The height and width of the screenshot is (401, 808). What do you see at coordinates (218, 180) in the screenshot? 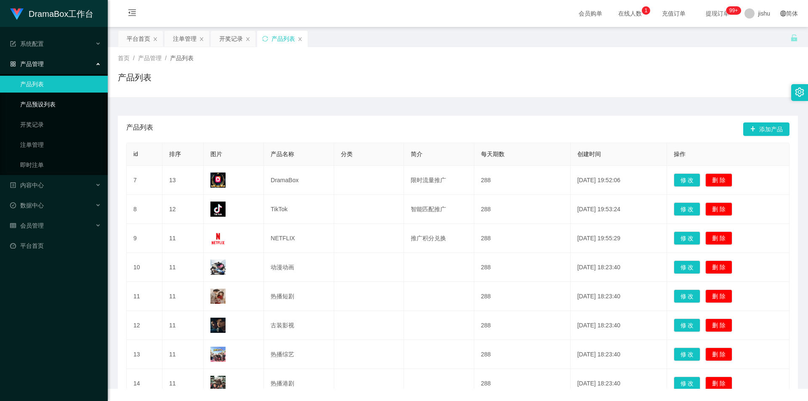
I see `img: 68d606f79f162.jpg` at bounding box center [218, 180].